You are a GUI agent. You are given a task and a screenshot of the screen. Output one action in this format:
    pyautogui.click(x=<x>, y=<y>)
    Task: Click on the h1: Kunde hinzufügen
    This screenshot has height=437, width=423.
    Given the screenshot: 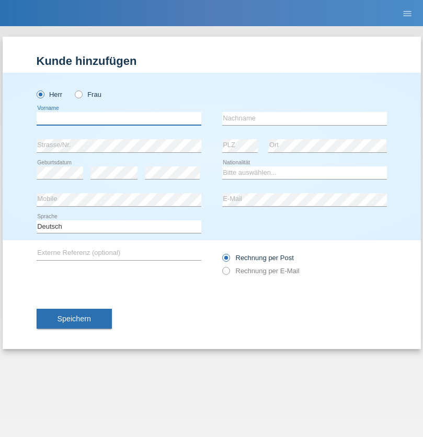 What is the action you would take?
    pyautogui.click(x=212, y=61)
    